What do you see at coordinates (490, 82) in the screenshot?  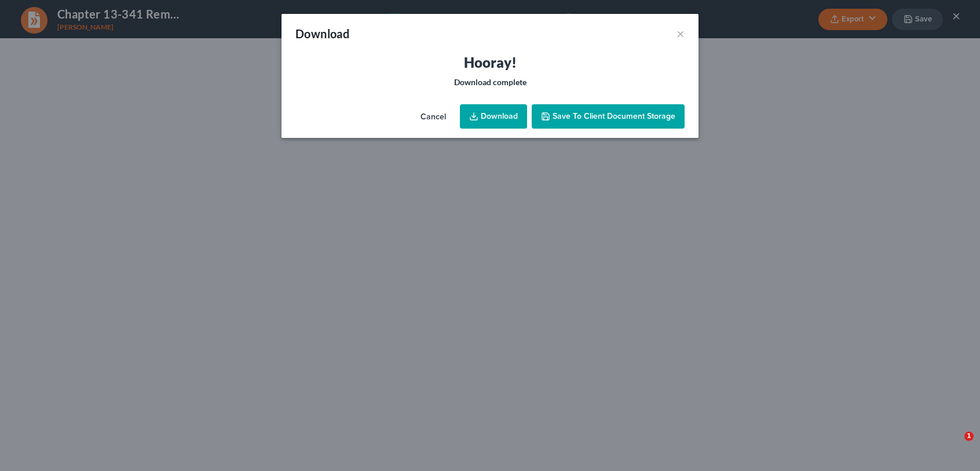 I see `strong: Download complete` at bounding box center [490, 82].